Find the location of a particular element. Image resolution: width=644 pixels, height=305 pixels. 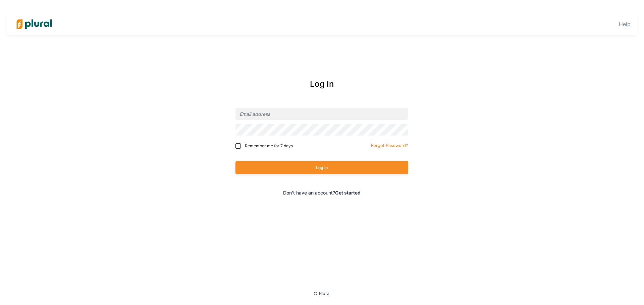

img: Logo for Plural is located at coordinates (34, 24).